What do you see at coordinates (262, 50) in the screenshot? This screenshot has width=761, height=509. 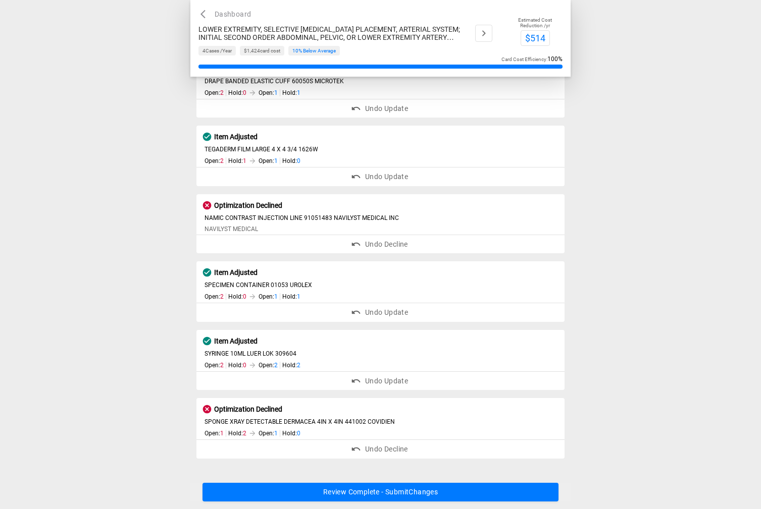 I see `span: card cost` at bounding box center [262, 50].